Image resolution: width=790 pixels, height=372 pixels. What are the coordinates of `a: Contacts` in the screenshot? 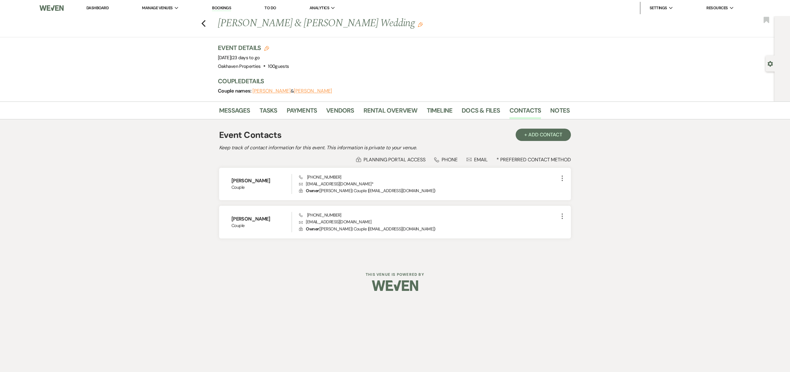 It's located at (525, 112).